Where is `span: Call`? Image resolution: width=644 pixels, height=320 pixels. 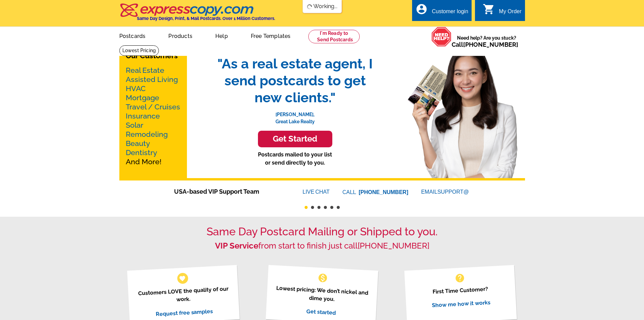
span: Call is located at coordinates (485, 44).